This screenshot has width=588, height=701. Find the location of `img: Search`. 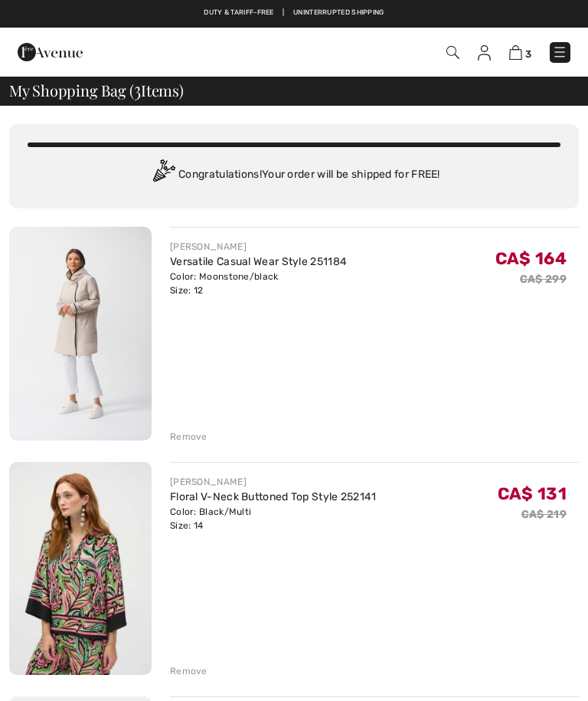

img: Search is located at coordinates (452, 52).